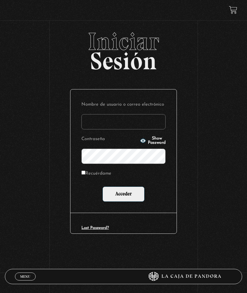  Describe the element at coordinates (110, 139) in the screenshot. I see `label: Contraseña` at that location.